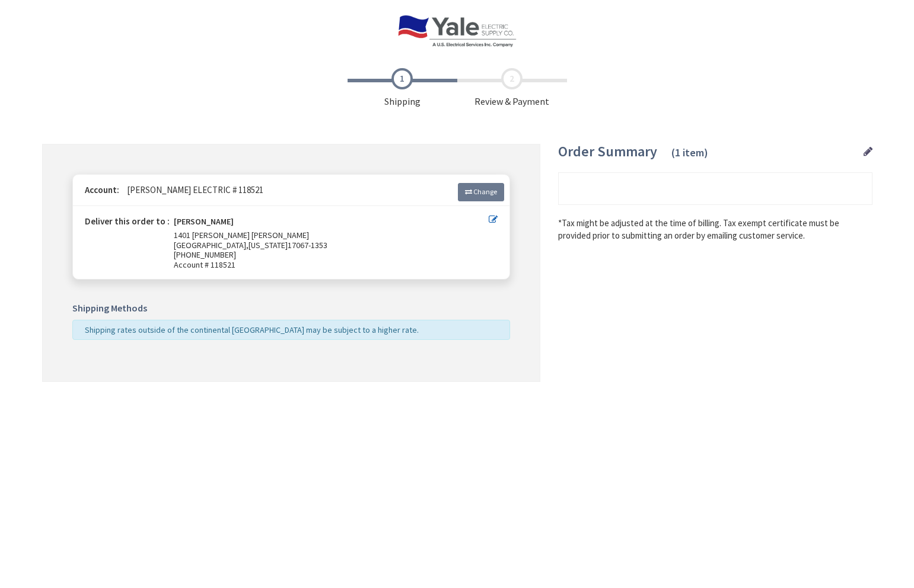 This screenshot has height=588, width=914. I want to click on span: 17067-1353, so click(307, 245).